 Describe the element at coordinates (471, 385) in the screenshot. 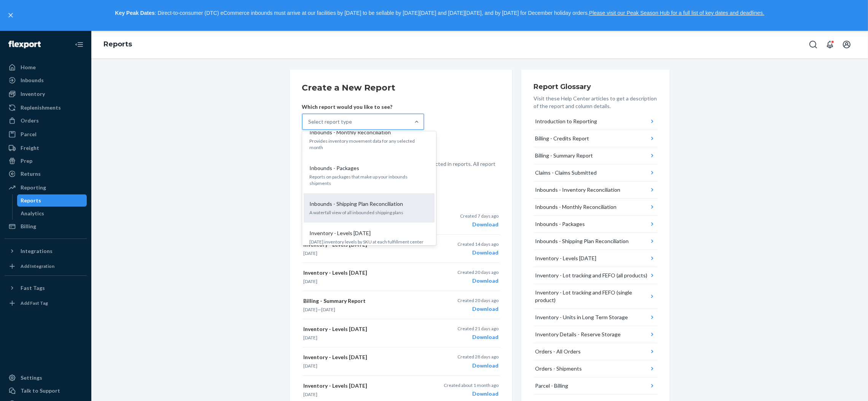

I see `p: Created about 1 month ago` at that location.